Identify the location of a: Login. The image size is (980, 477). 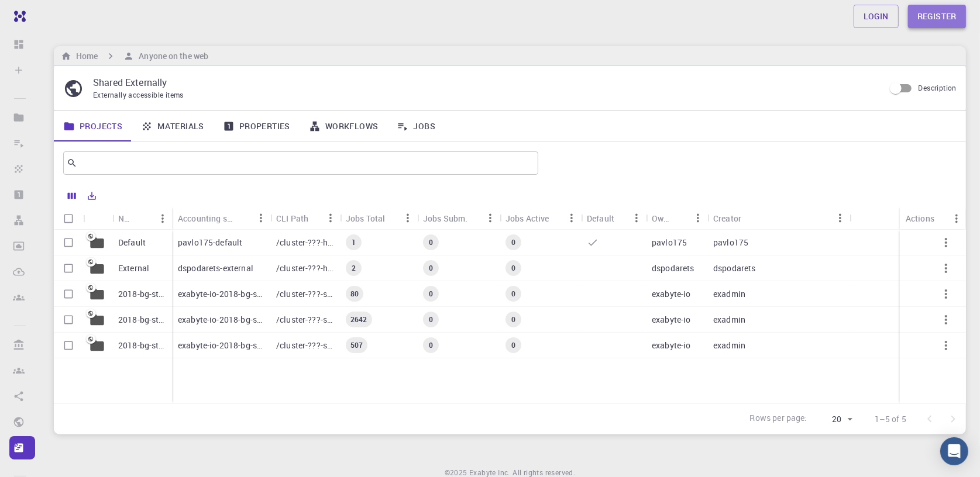
(875, 16).